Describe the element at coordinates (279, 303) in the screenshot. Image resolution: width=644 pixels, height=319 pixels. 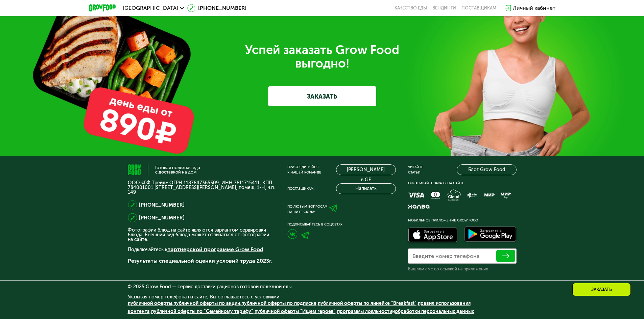
I see `a: публичной оферты по подписке` at that location.